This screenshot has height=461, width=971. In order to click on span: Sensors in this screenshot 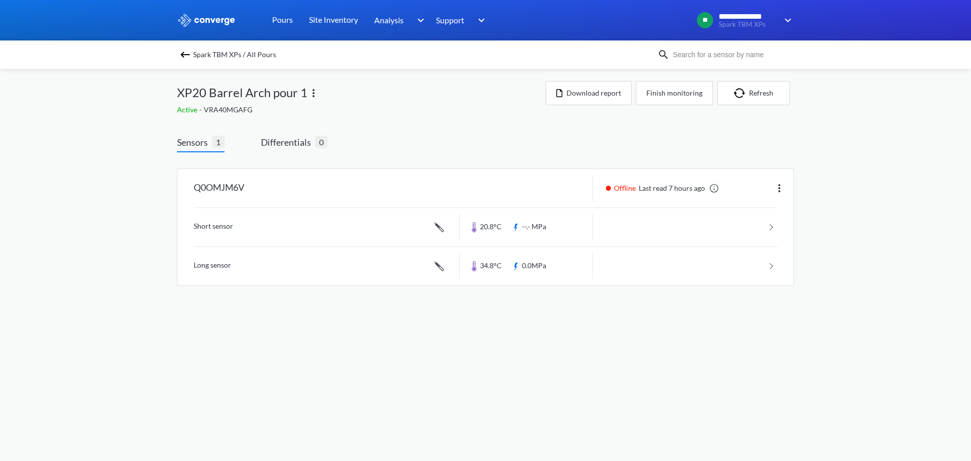, I will do `click(194, 142)`.